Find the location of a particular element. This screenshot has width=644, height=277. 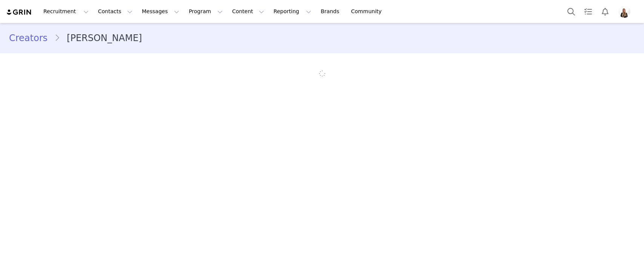

button: Messages is located at coordinates (160, 11).